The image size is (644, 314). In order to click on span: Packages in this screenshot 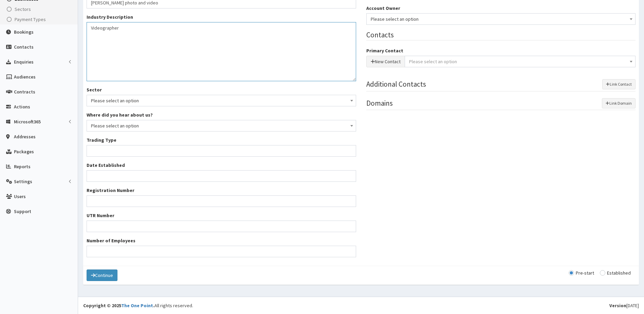, I will do `click(24, 151)`.